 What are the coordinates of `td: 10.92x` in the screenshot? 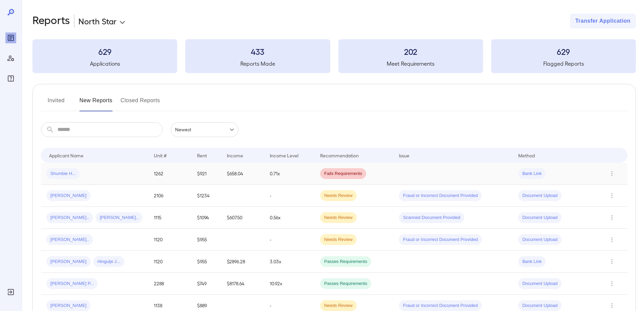 It's located at (289, 283).